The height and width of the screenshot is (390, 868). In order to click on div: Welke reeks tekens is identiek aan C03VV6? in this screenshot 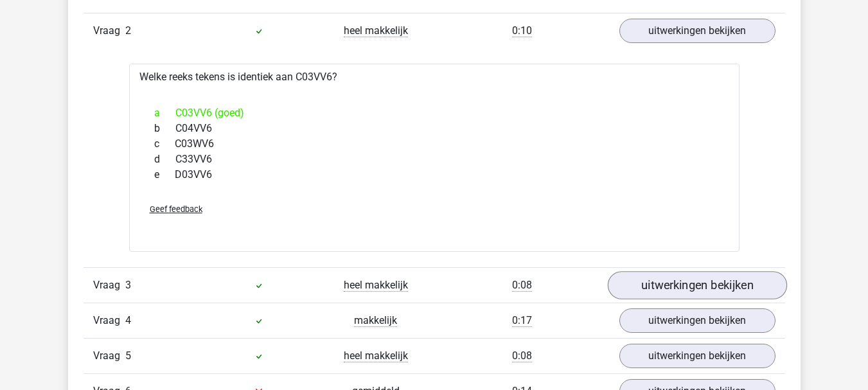, I will do `click(434, 157)`.